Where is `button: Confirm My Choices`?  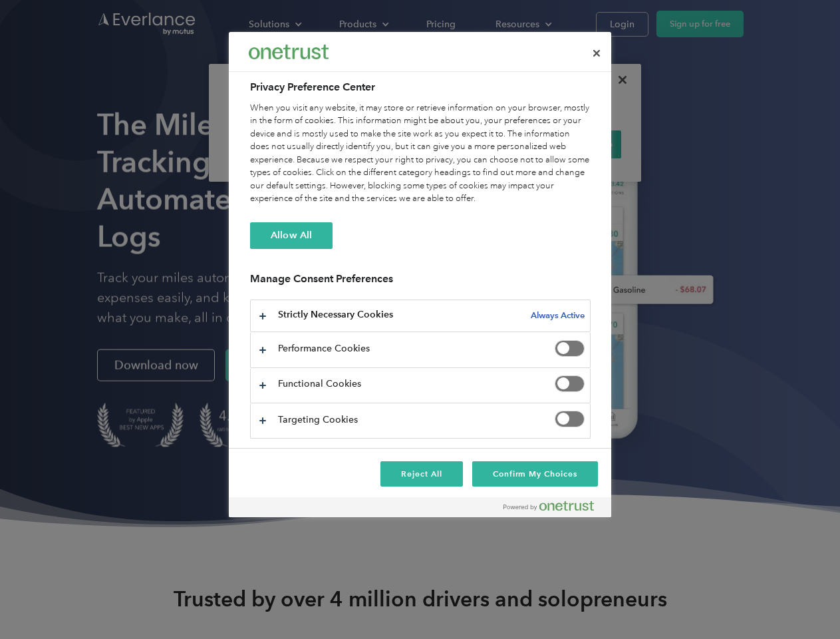 button: Confirm My Choices is located at coordinates (535, 474).